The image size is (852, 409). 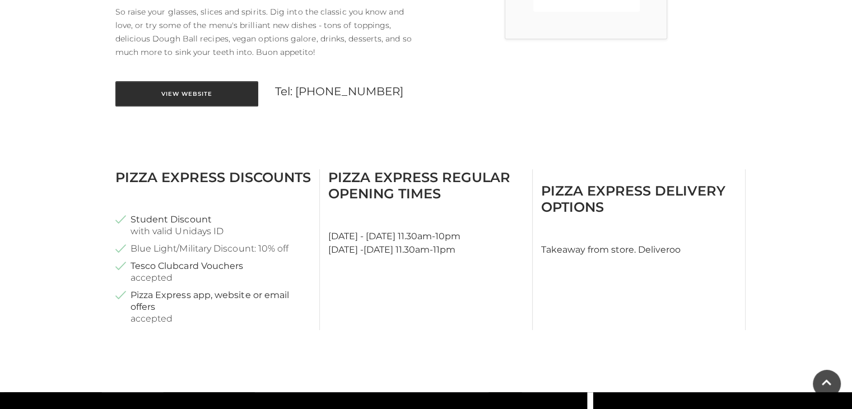 What do you see at coordinates (171, 219) in the screenshot?
I see `strong: Student Discount` at bounding box center [171, 219].